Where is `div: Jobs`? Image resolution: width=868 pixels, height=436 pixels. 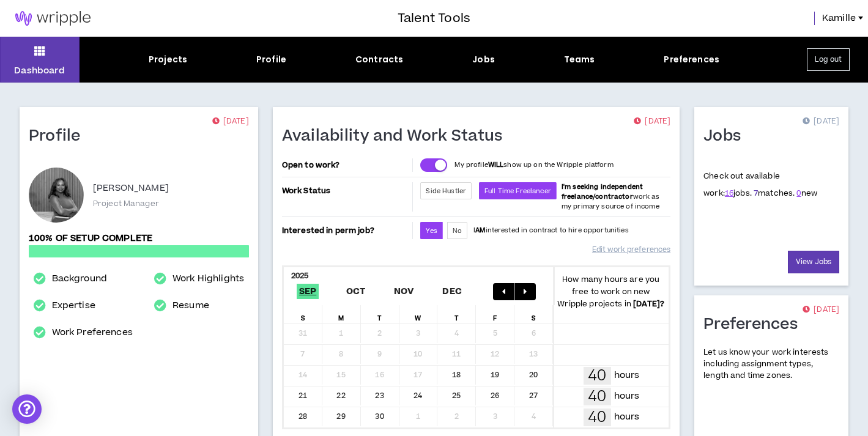 div: Jobs is located at coordinates (483, 59).